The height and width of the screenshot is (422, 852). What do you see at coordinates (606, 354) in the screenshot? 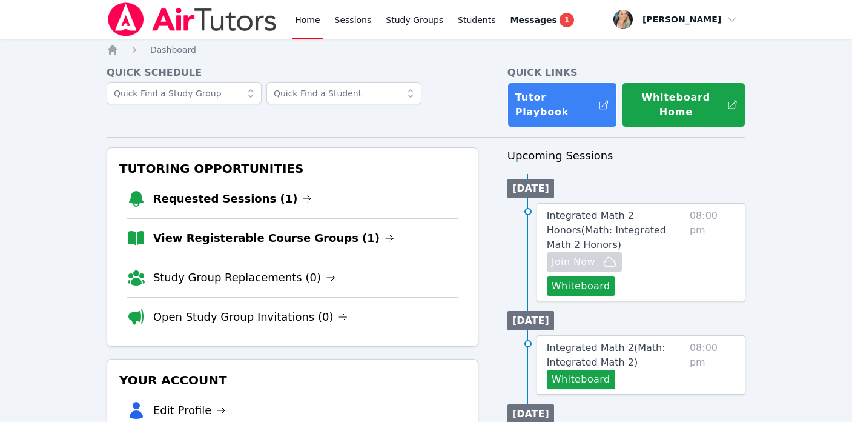
I see `span: Integrated Math 2 ( Math: Integrated Math 2 )` at bounding box center [606, 354].